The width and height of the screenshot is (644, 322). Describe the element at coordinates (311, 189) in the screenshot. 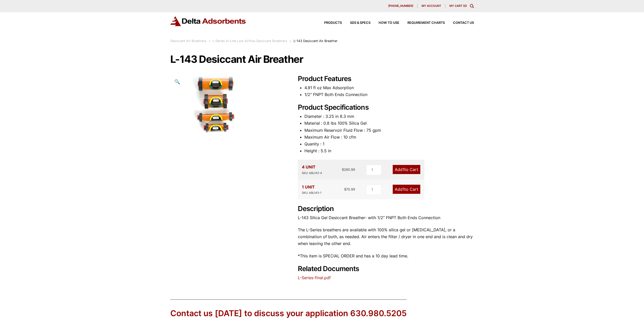

I see `div: 1 UNIT` at that location.